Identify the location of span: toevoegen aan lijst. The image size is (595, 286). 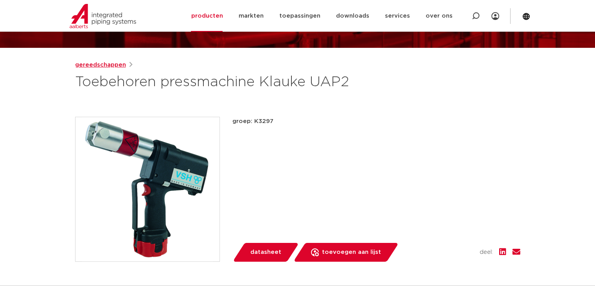
(351, 252).